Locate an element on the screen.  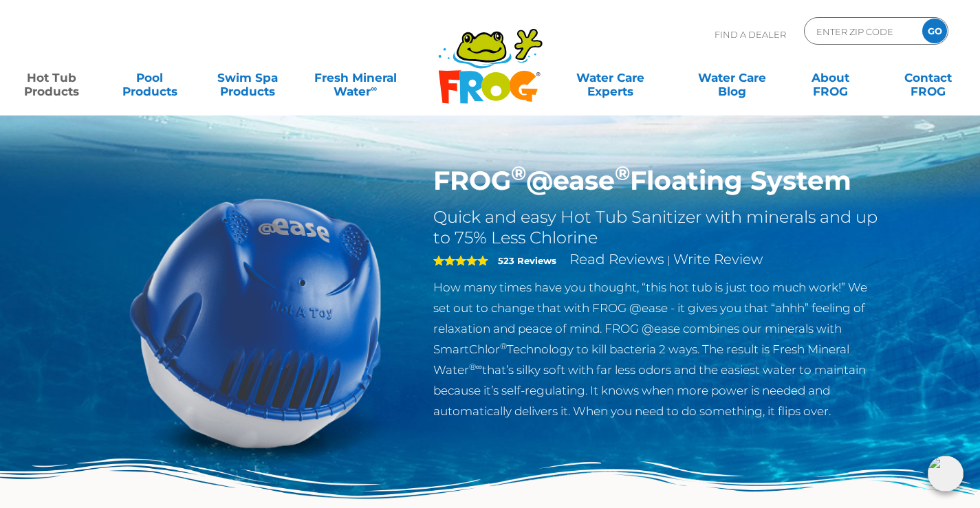
p: How many times have you thought, “this hot tub is just too much work!” We set out to change that ... is located at coordinates (658, 349).